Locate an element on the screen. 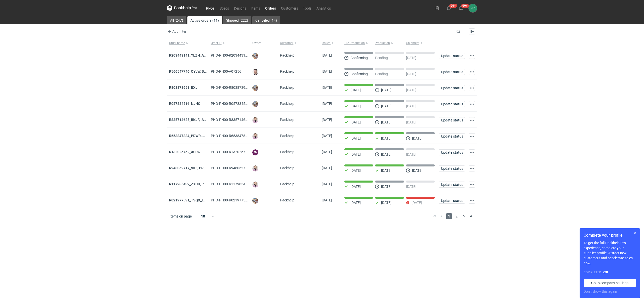  button: Order name is located at coordinates (188, 43).